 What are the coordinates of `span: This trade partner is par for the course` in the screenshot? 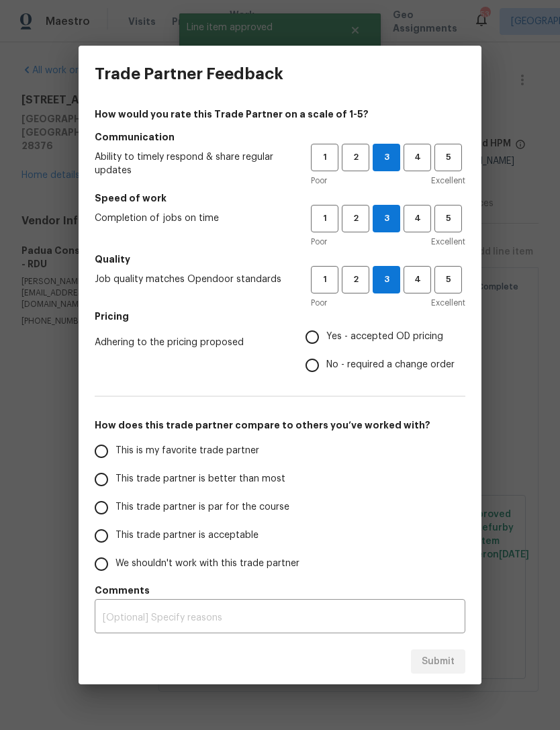 It's located at (202, 507).